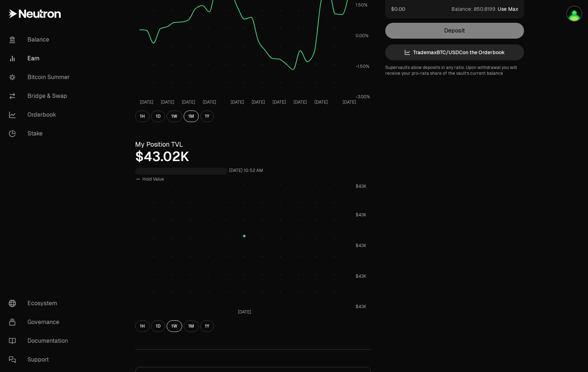 The width and height of the screenshot is (588, 372). Describe the element at coordinates (40, 115) in the screenshot. I see `a: Orderbook` at that location.